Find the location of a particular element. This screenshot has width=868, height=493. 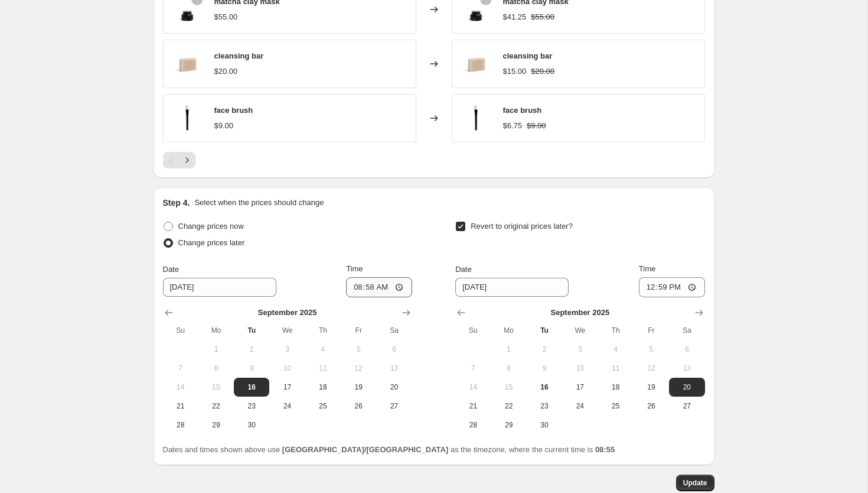

button: Monday September 15 2025 is located at coordinates (216, 387).